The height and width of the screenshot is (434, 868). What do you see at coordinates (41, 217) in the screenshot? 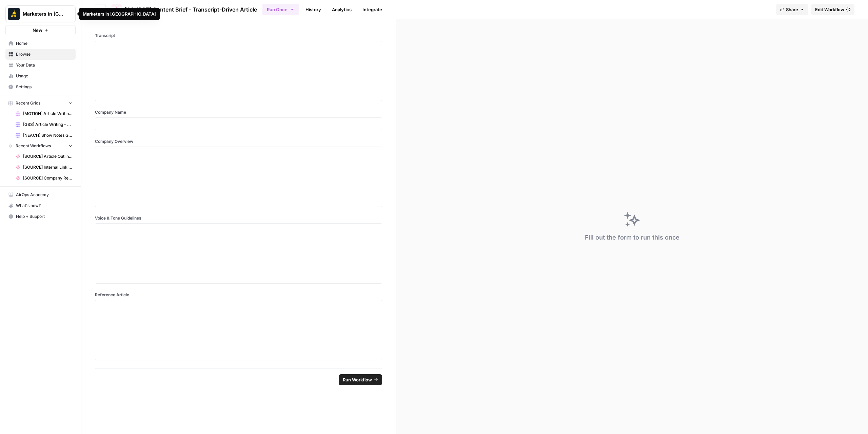
I see `button: Help + Support` at bounding box center [41, 217].